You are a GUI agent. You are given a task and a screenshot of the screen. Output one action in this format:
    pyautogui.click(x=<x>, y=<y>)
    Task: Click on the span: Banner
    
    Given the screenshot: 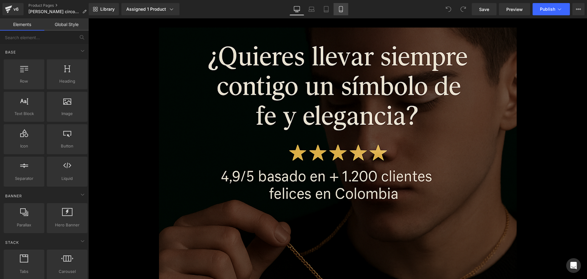 What is the action you would take?
    pyautogui.click(x=13, y=196)
    